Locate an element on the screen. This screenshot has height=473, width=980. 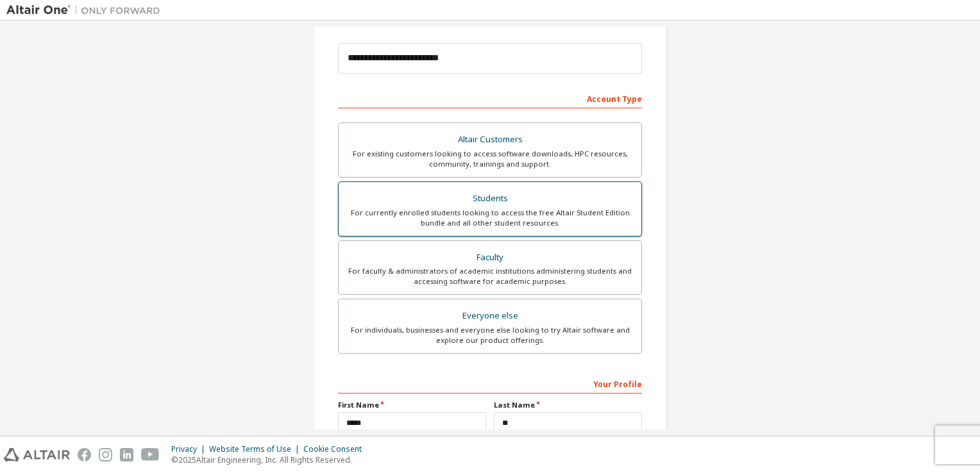
img: linkedin.svg is located at coordinates (127, 454).